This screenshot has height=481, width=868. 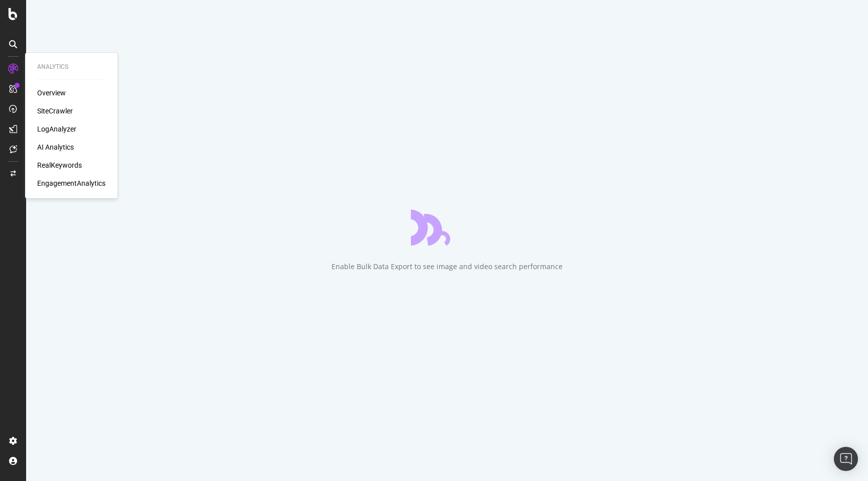 I want to click on div: AI Analytics, so click(x=55, y=147).